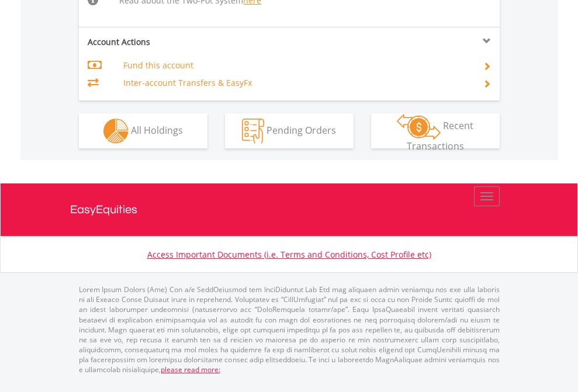  What do you see at coordinates (289, 329) in the screenshot?
I see `p: Lorem Ipsum Dolors (Ame) Con a/e SeddOeiusmod tem InciDiduntut Lab Etd mag aliquaen admin veniamq...` at bounding box center [289, 329].